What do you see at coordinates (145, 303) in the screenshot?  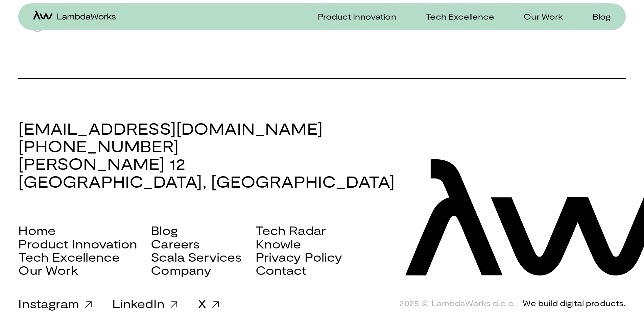 I see `a: LinkedIn` at bounding box center [145, 303].